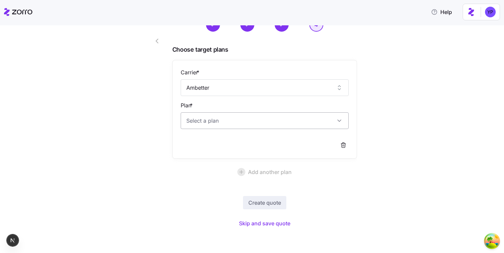 Image resolution: width=504 pixels, height=253 pixels. Describe the element at coordinates (264, 202) in the screenshot. I see `span: Create quote` at that location.